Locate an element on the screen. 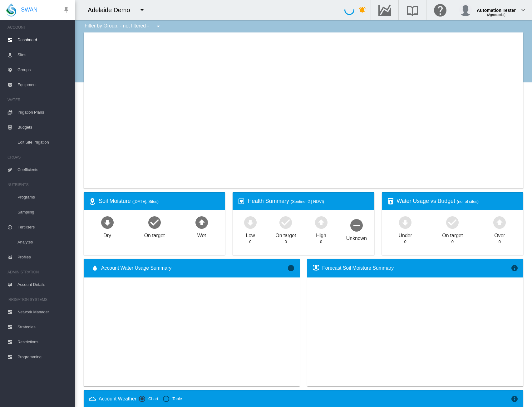 The width and height of the screenshot is (532, 407). md-icon: icon-water is located at coordinates (95, 268).